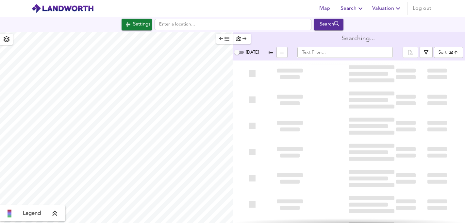  I want to click on span: Search, so click(352, 8).